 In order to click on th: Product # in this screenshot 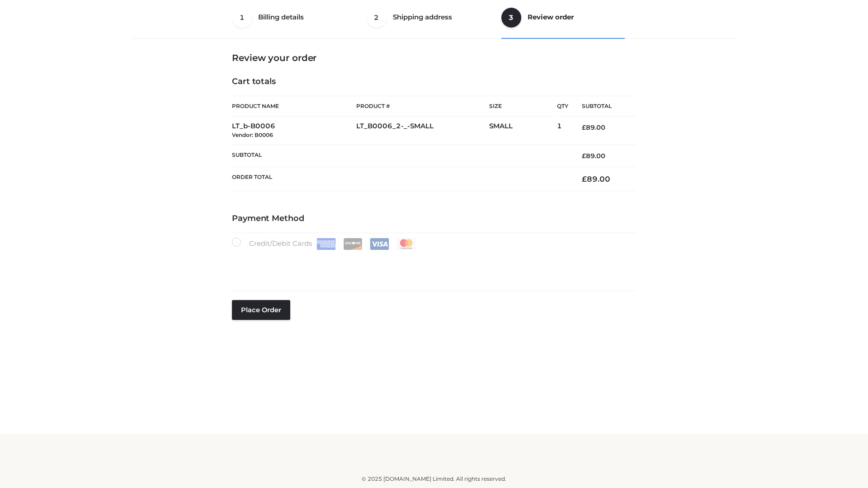, I will do `click(423, 106)`.